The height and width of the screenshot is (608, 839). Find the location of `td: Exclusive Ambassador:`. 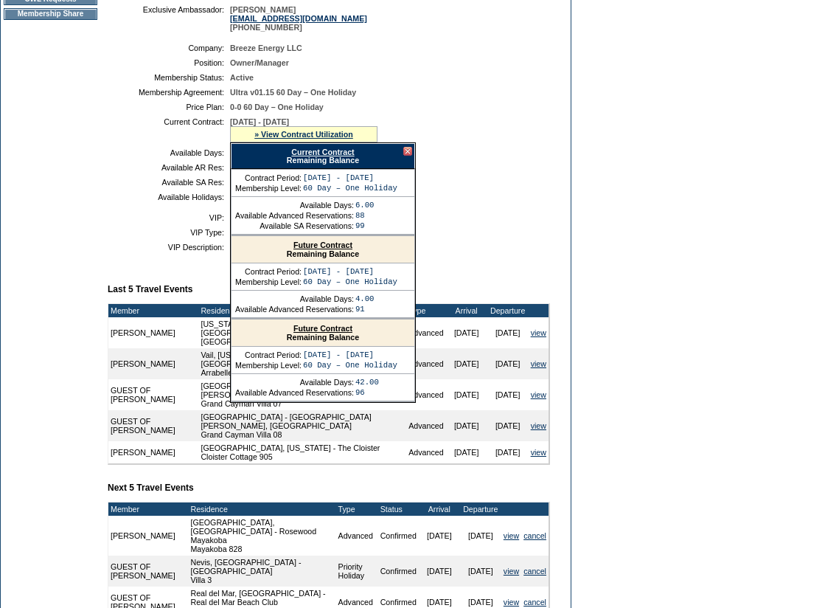

td: Exclusive Ambassador: is located at coordinates (169, 18).